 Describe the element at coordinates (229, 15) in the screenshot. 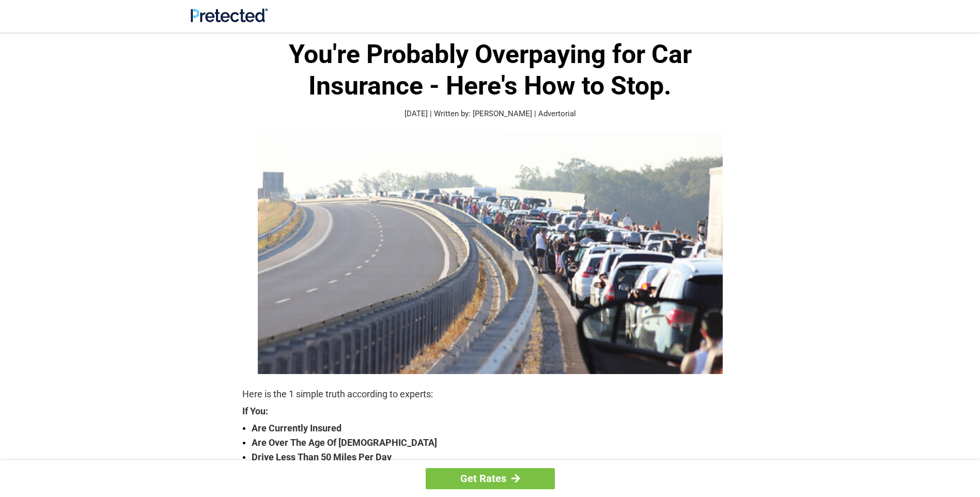

I see `img: Site Logo` at that location.